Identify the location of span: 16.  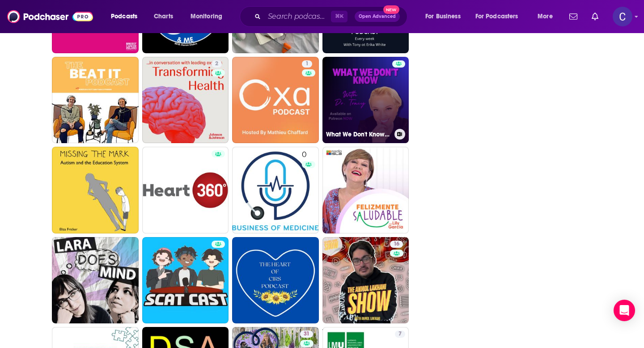
(396, 245).